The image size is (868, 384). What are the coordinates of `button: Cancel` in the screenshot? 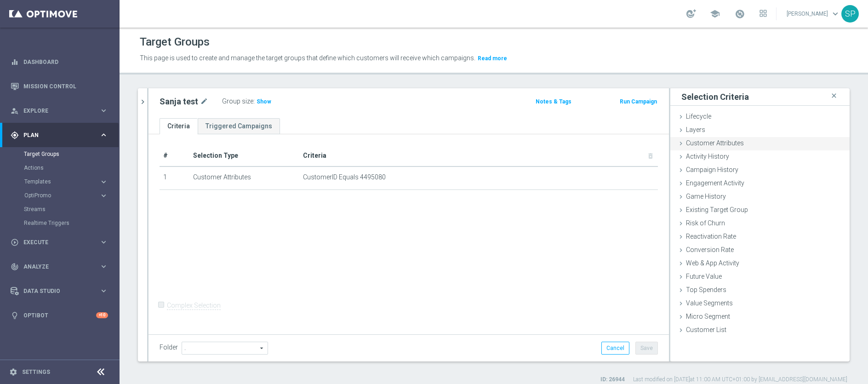 It's located at (615, 348).